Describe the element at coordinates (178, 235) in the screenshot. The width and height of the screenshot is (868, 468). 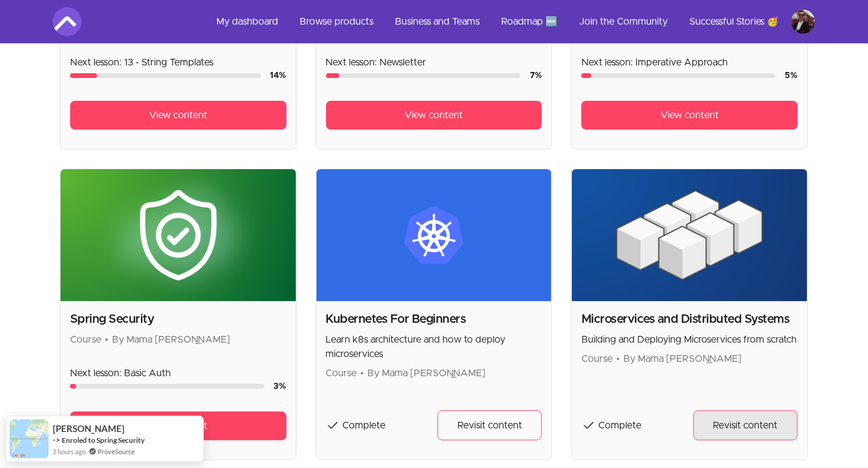
I see `img: Product image for Spring Security` at that location.